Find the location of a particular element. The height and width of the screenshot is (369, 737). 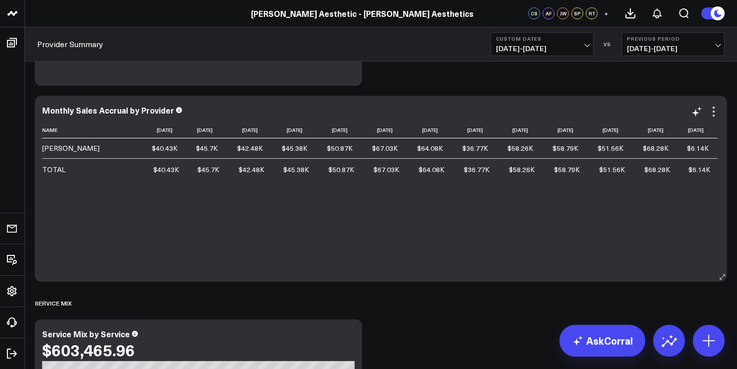

div: CS is located at coordinates (534, 13).